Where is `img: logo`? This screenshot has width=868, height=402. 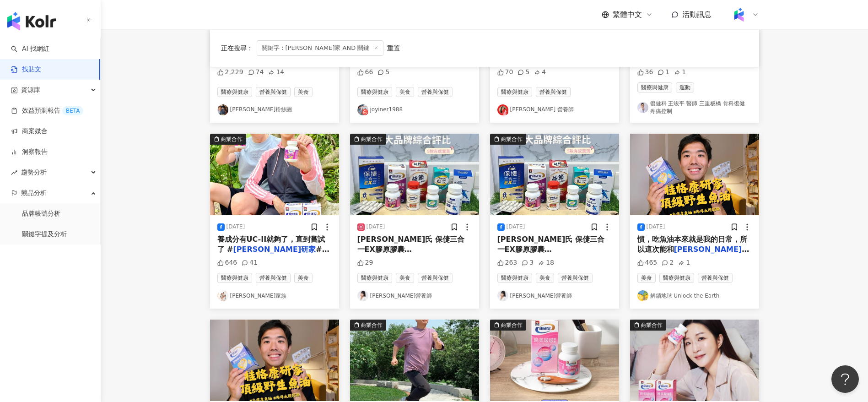
img: logo is located at coordinates (32, 21).